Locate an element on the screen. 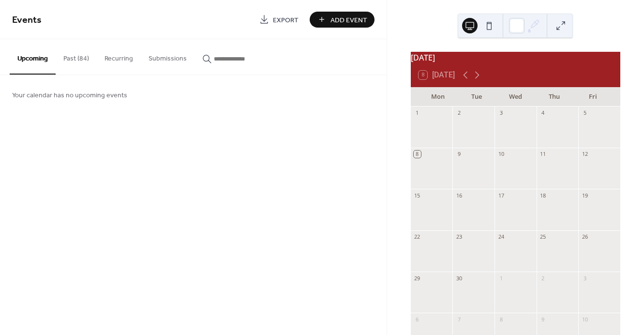 This screenshot has height=335, width=644. div: 23 is located at coordinates (459, 237).